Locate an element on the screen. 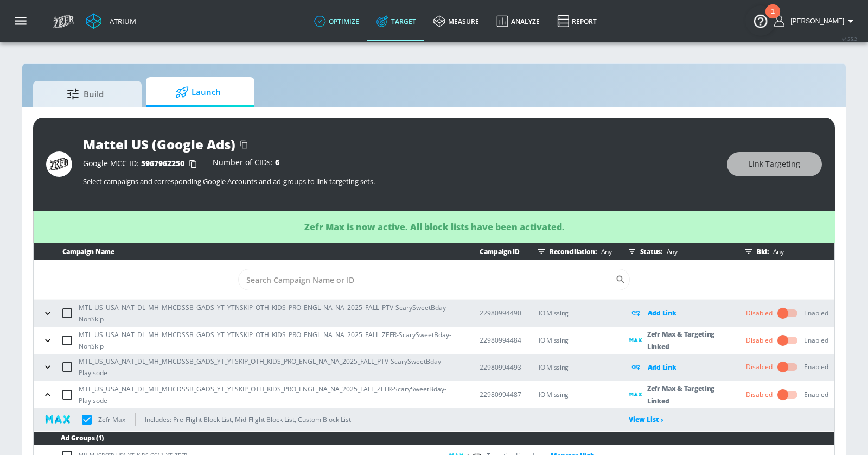  span: 6 is located at coordinates (277, 162).